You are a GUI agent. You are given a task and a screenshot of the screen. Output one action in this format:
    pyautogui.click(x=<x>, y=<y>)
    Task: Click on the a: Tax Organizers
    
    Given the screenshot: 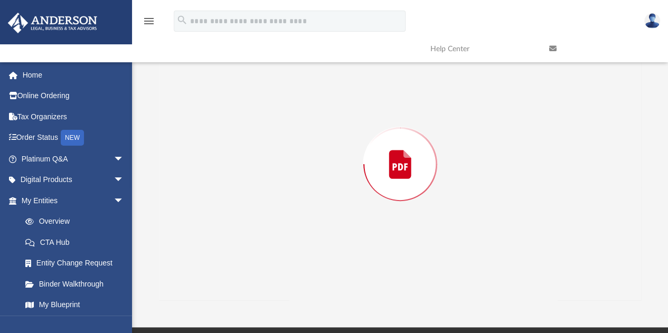 What is the action you would take?
    pyautogui.click(x=73, y=117)
    